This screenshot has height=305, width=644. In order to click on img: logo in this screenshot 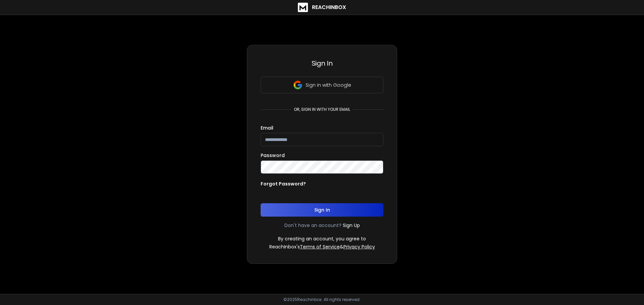, I will do `click(303, 7)`.